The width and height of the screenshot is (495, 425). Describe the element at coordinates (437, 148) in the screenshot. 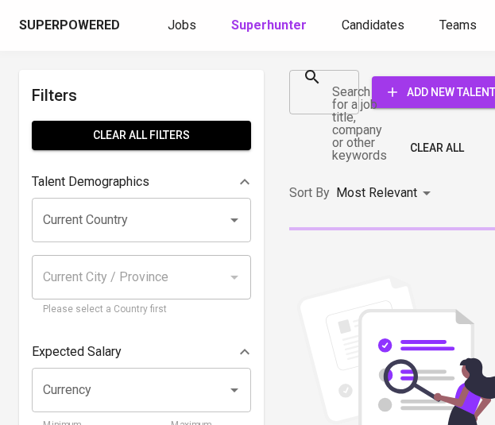

I see `span: Clear All` at that location.